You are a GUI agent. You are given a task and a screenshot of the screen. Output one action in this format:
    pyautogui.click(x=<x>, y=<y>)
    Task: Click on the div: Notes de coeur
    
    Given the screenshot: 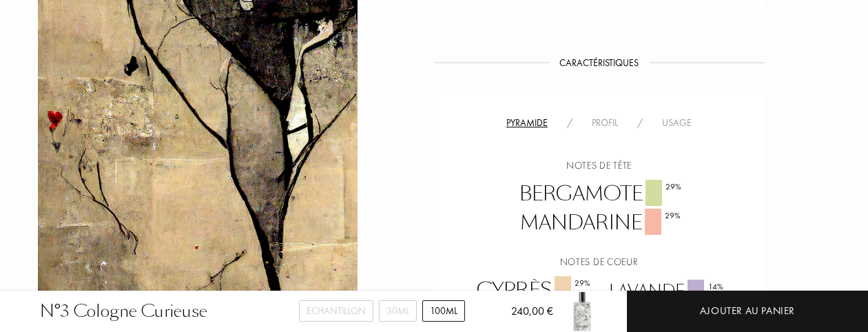 What is the action you would take?
    pyautogui.click(x=599, y=261)
    